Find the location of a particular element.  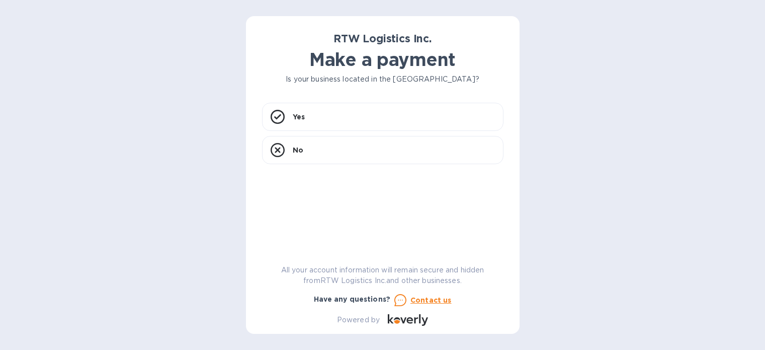

p: No is located at coordinates (298, 150).